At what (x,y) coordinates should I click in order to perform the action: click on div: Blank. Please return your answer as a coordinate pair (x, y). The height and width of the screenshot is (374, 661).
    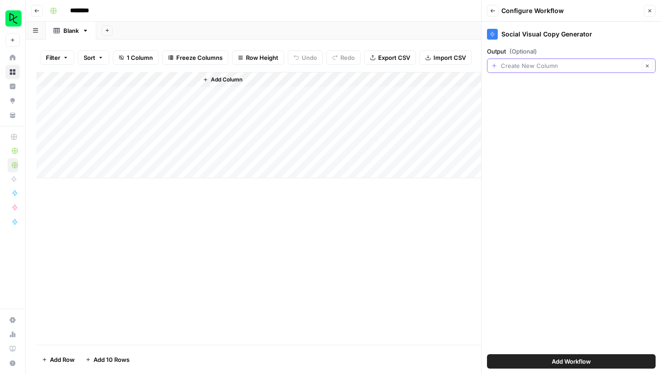
    Looking at the image, I should click on (71, 31).